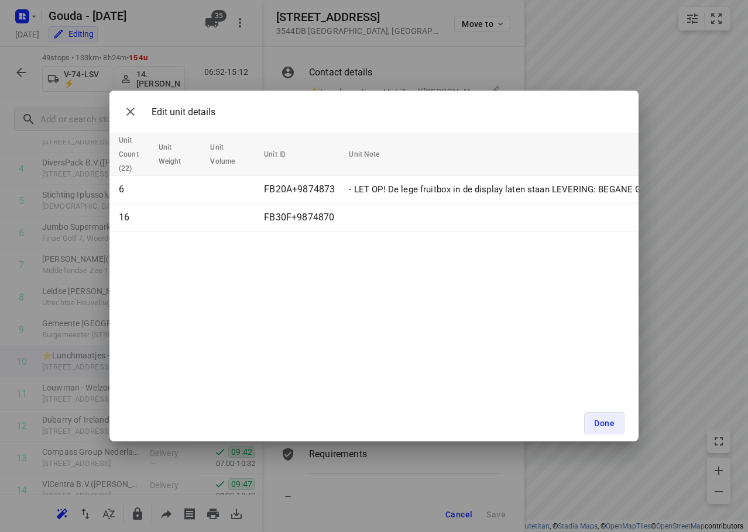 This screenshot has height=532, width=748. What do you see at coordinates (132, 218) in the screenshot?
I see `td: 16` at bounding box center [132, 218].